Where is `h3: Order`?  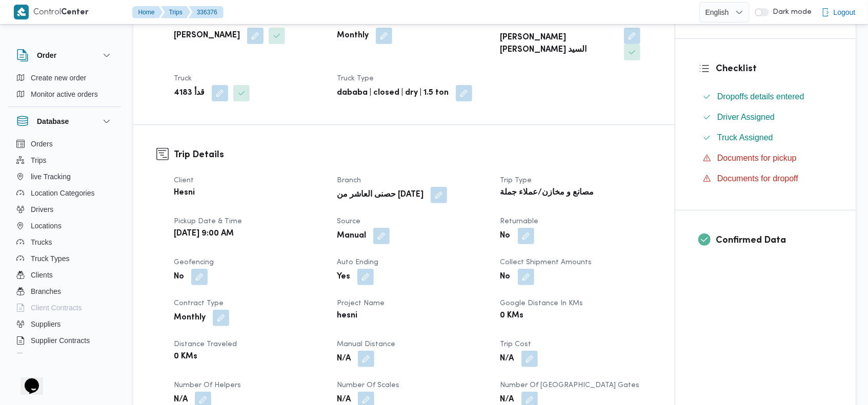 h3: Order is located at coordinates (46, 56).